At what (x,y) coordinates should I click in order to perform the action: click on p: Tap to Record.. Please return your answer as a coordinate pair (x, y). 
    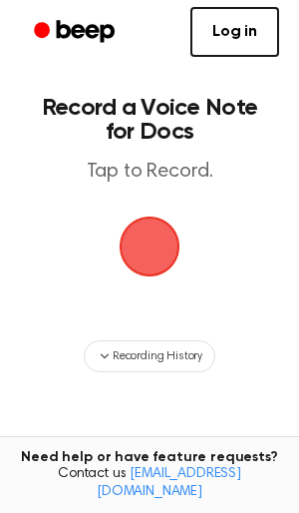
    Looking at the image, I should click on (150, 172).